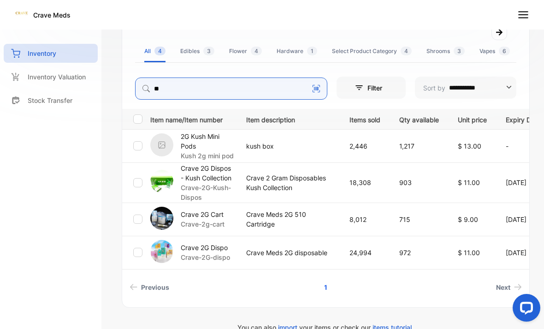 This screenshot has height=329, width=544. I want to click on a: Inventory, so click(51, 53).